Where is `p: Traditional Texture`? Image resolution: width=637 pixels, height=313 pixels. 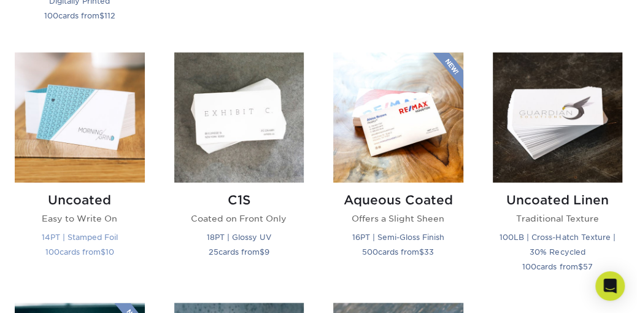
p: Traditional Texture is located at coordinates (558, 218).